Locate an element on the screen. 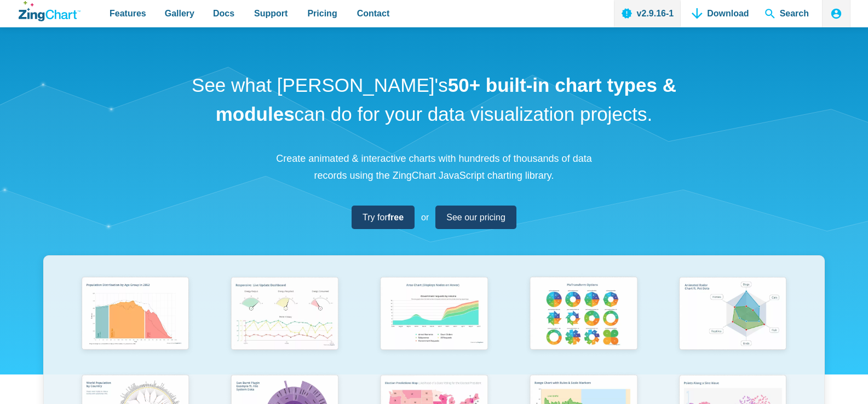 This screenshot has width=868, height=404. span: Docs is located at coordinates (223, 13).